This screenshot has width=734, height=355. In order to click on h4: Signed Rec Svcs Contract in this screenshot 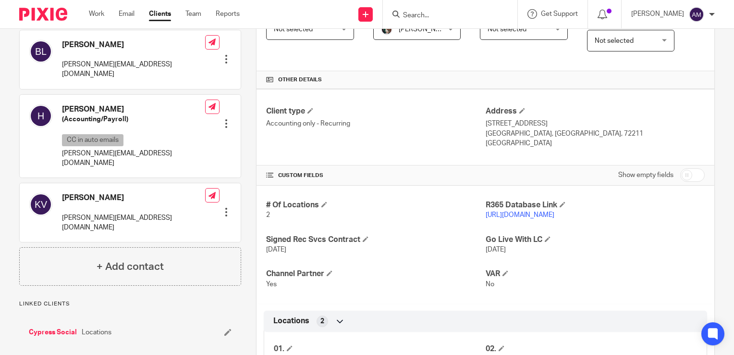, I will do `click(376, 239)`.